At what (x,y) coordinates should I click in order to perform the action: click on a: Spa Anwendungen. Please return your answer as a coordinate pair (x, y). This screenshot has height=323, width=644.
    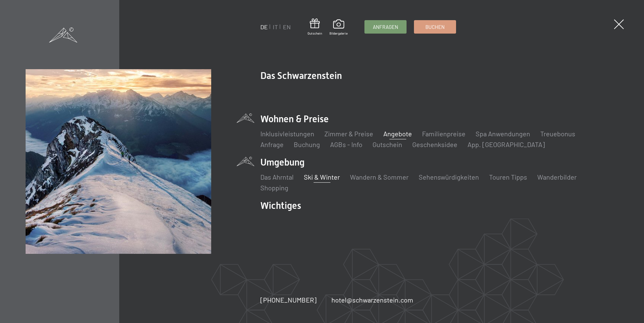
    Looking at the image, I should click on (503, 134).